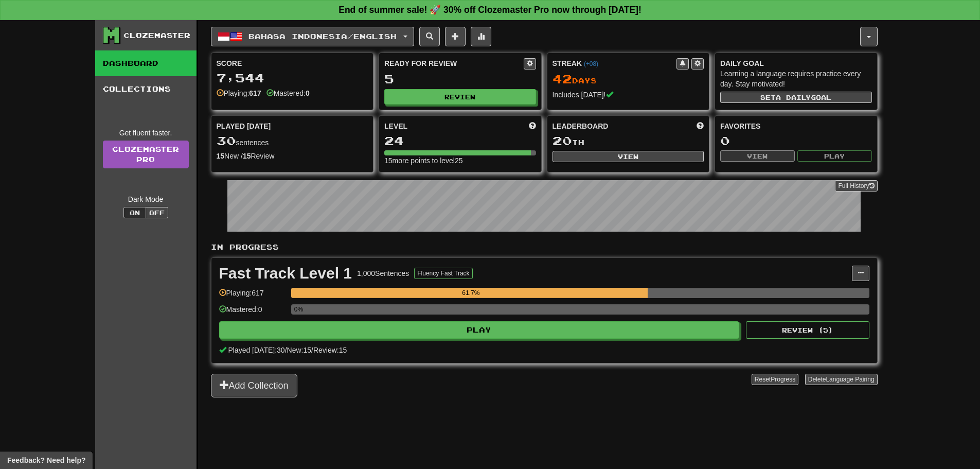 This screenshot has width=980, height=469. I want to click on button: Review (5), so click(808, 329).